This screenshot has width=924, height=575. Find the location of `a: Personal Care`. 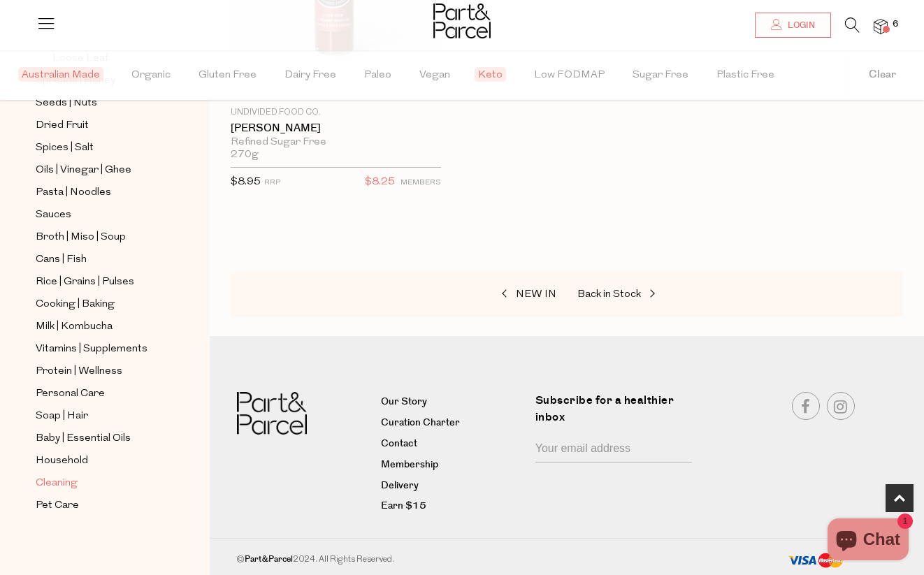

a: Personal Care is located at coordinates (99, 393).